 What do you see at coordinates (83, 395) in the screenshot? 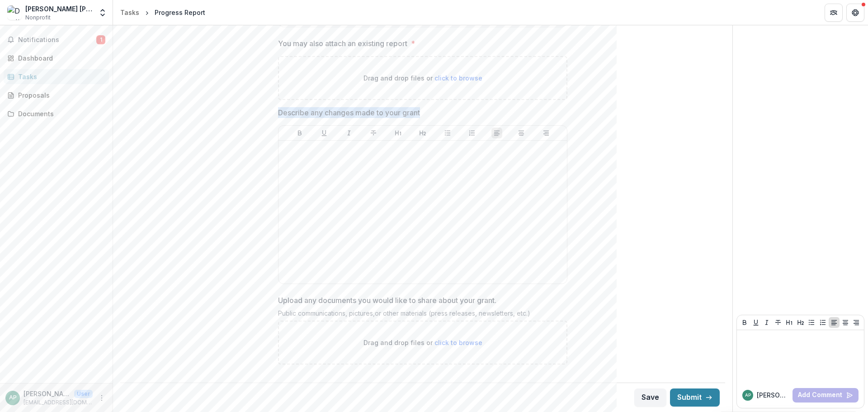
I see `p: User` at bounding box center [83, 395].